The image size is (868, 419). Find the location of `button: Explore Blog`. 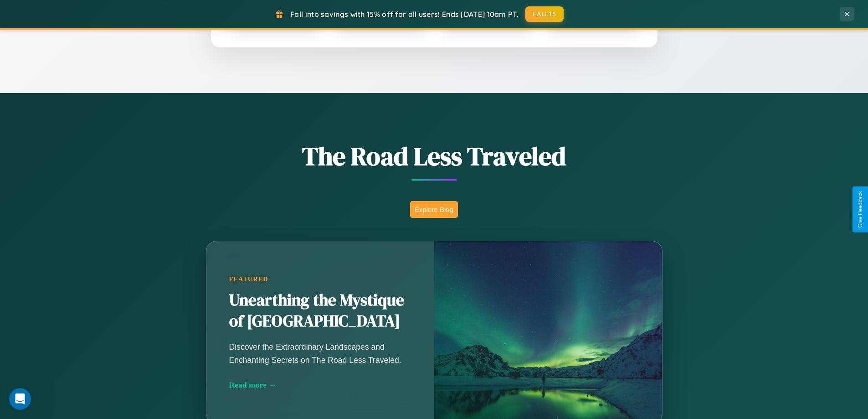

button: Explore Blog is located at coordinates (434, 209).